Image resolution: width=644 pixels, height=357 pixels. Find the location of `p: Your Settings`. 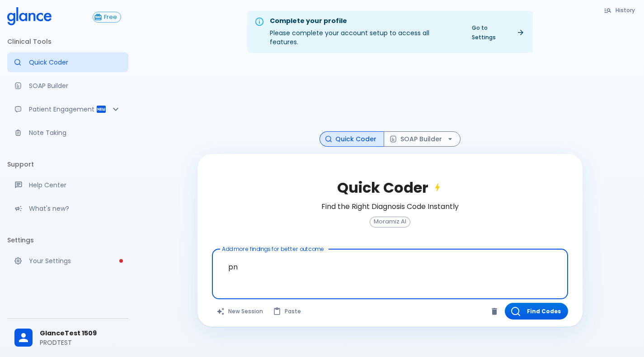

p: Your Settings is located at coordinates (75, 261).